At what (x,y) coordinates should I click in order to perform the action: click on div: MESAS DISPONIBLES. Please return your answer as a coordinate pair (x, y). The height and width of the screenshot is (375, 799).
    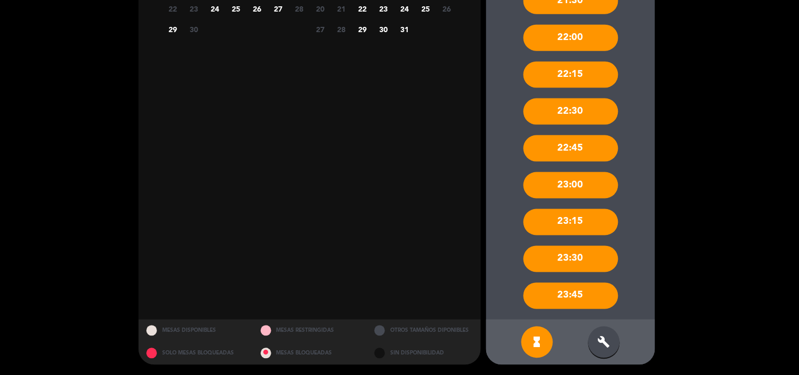
    Looking at the image, I should click on (195, 331).